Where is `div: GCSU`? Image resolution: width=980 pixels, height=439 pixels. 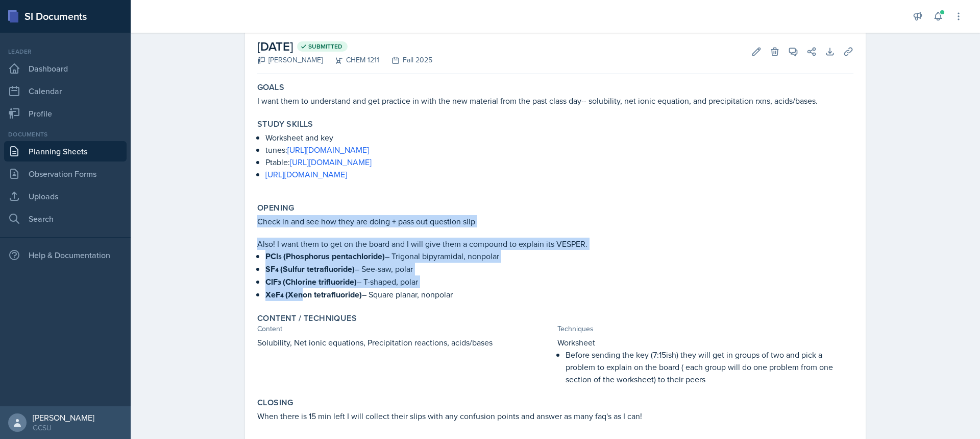 div: GCSU is located at coordinates (64, 427).